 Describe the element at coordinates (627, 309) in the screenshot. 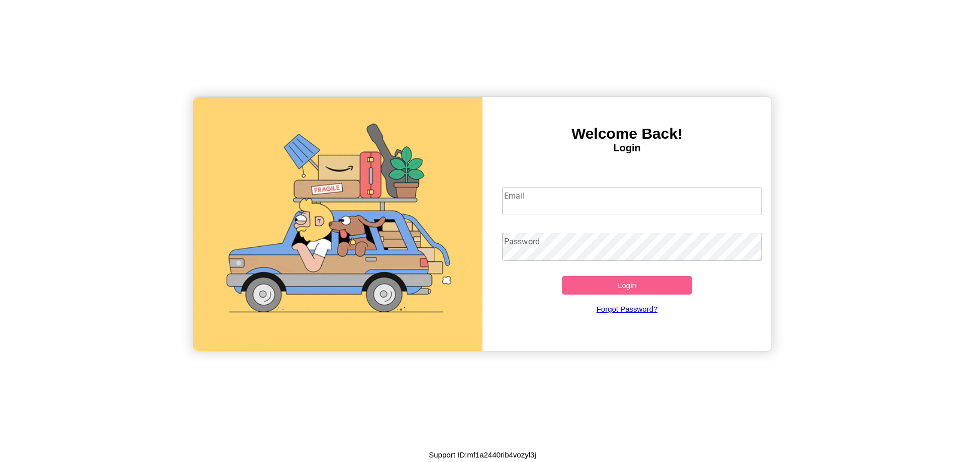

I see `a: Forgot Password?` at that location.